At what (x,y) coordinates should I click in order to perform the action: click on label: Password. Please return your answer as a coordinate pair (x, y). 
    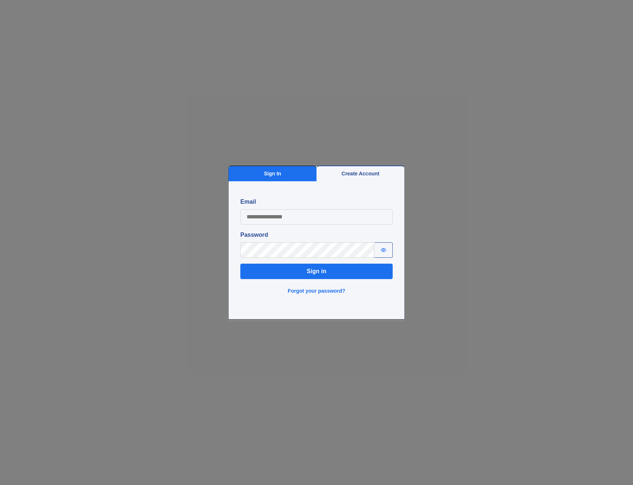
    Looking at the image, I should click on (317, 235).